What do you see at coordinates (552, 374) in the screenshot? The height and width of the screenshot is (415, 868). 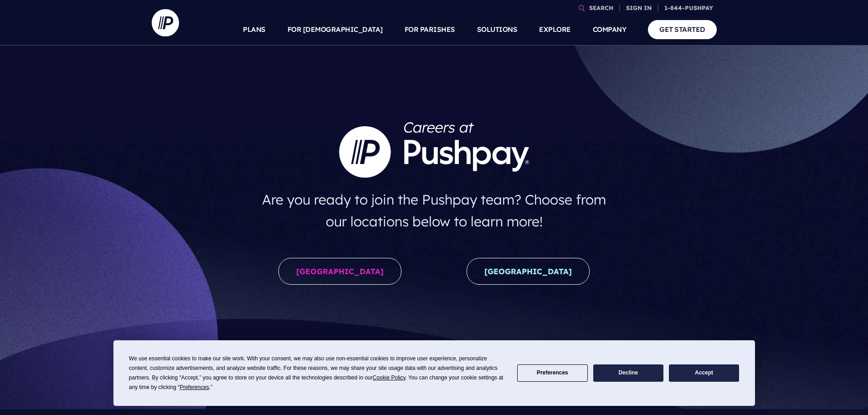 I see `button: Preferences` at bounding box center [552, 374].